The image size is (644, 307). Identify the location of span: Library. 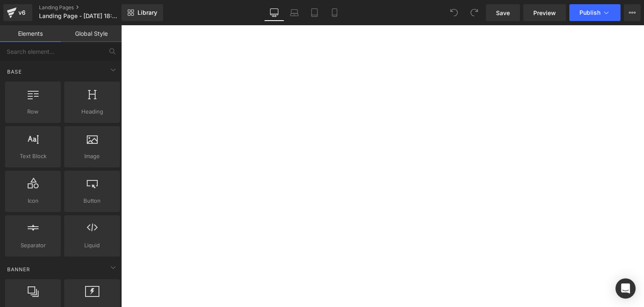
(147, 13).